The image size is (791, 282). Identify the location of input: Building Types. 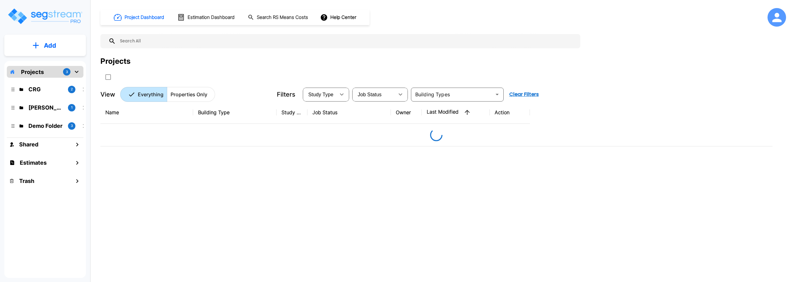
(452, 94).